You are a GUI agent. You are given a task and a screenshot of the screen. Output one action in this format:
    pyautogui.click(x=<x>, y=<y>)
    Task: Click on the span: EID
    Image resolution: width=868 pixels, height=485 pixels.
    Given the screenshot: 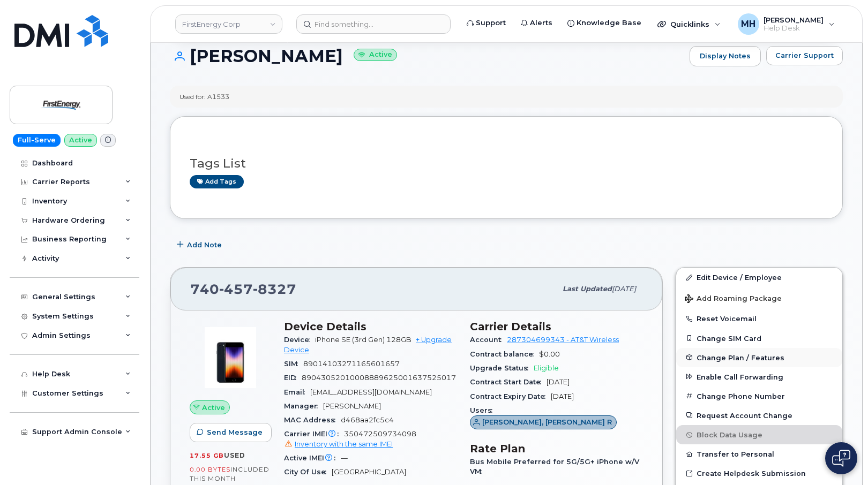 What is the action you would take?
    pyautogui.click(x=292, y=378)
    